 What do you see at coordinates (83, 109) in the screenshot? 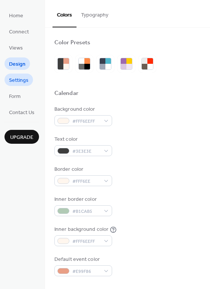
I see `div: Background color` at bounding box center [83, 109].